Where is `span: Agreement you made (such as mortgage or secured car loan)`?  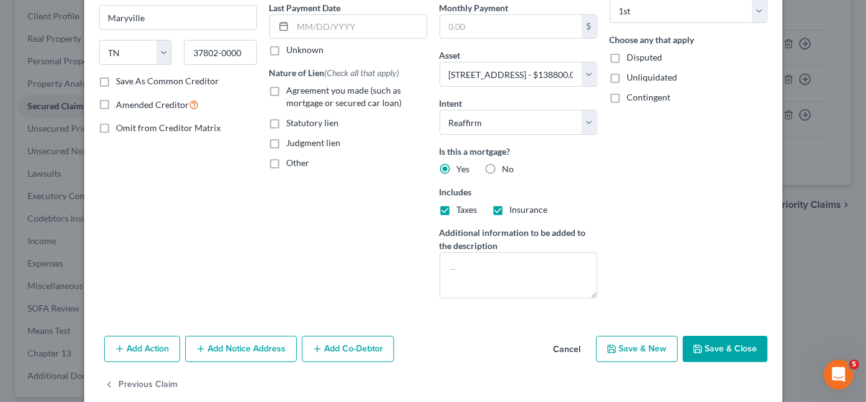 span: Agreement you made (such as mortgage or secured car loan) is located at coordinates (344, 96).